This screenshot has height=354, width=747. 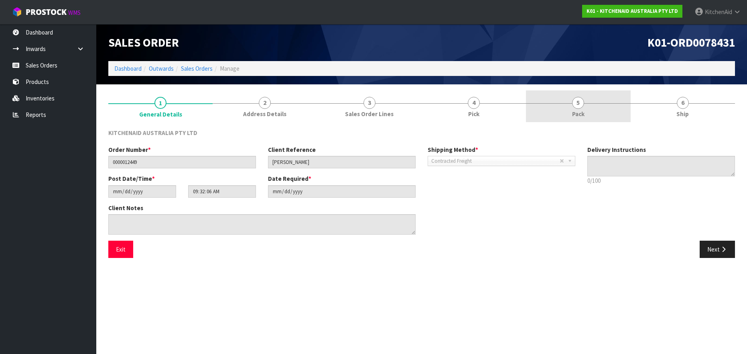 What do you see at coordinates (474, 103) in the screenshot?
I see `span: 4` at bounding box center [474, 103].